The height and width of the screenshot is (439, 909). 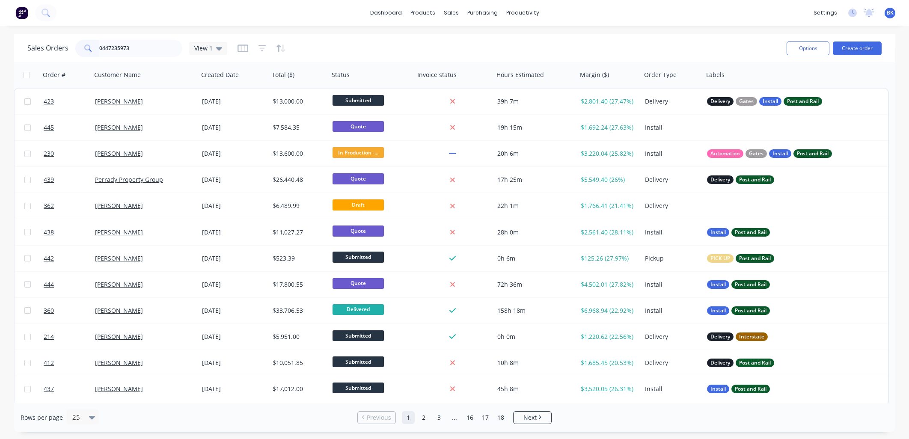 I want to click on div: 28h 0m, so click(x=534, y=232).